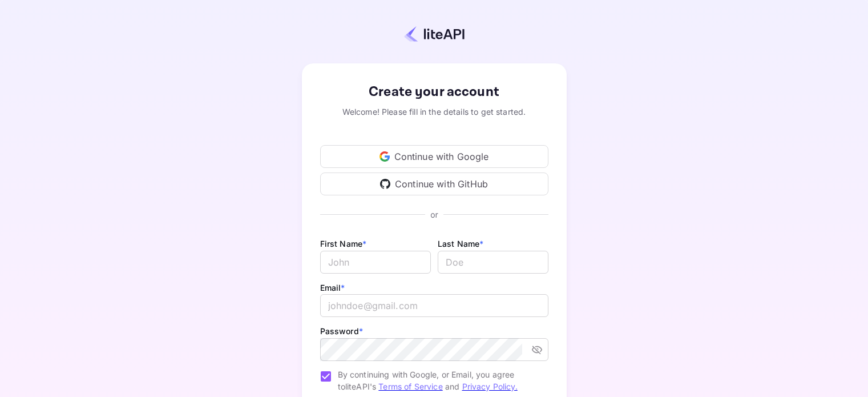 This screenshot has width=868, height=397. What do you see at coordinates (375, 262) in the screenshot?
I see `input: John` at bounding box center [375, 262].